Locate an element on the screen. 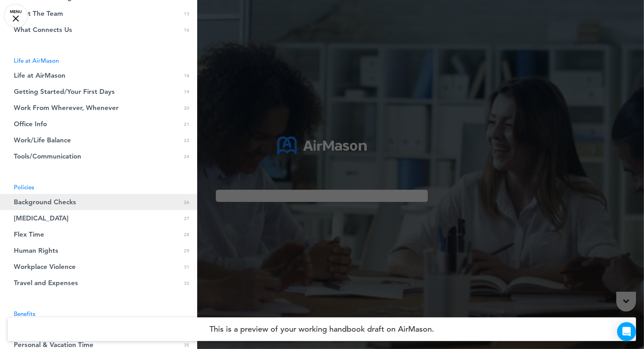 This screenshot has height=349, width=644. span: 20 is located at coordinates (186, 108).